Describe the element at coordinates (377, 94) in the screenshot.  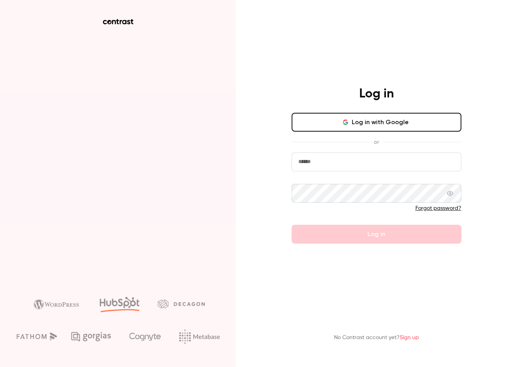
I see `h4: Log in` at that location.